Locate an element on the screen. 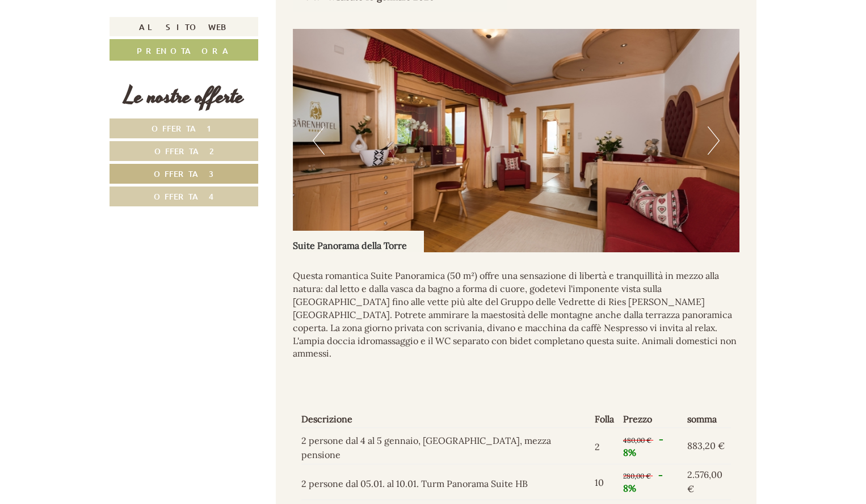  font: 10 is located at coordinates (599, 483).